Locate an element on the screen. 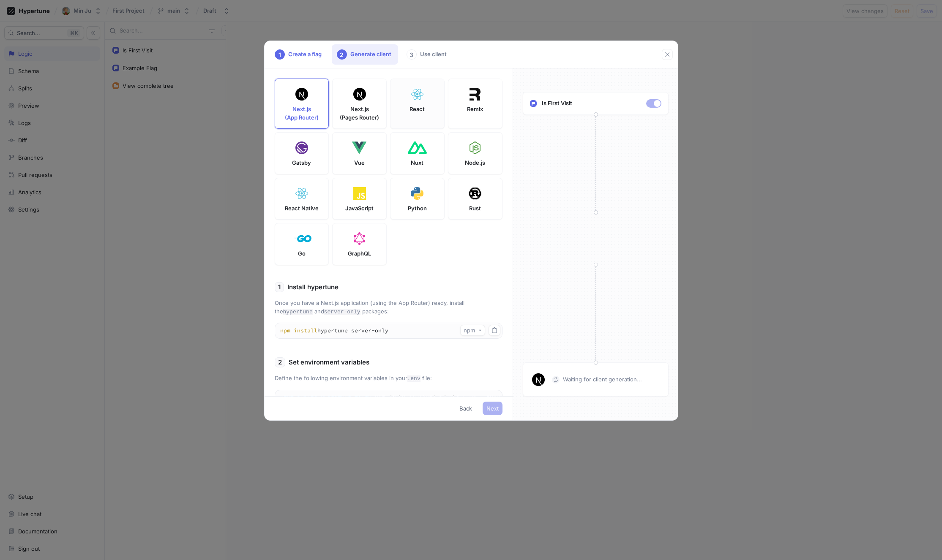  p: GraphQL is located at coordinates (359, 254).